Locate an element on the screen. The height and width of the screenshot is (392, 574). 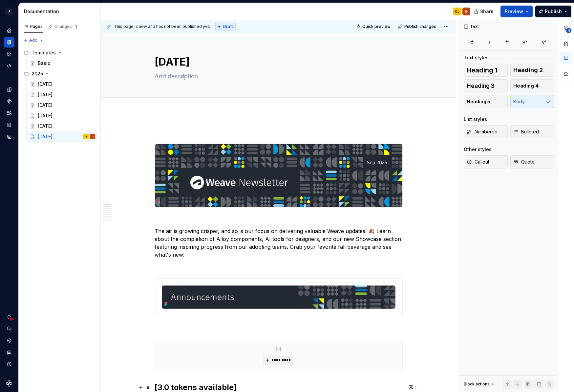
svg: Supernova Logo is located at coordinates (9, 383).